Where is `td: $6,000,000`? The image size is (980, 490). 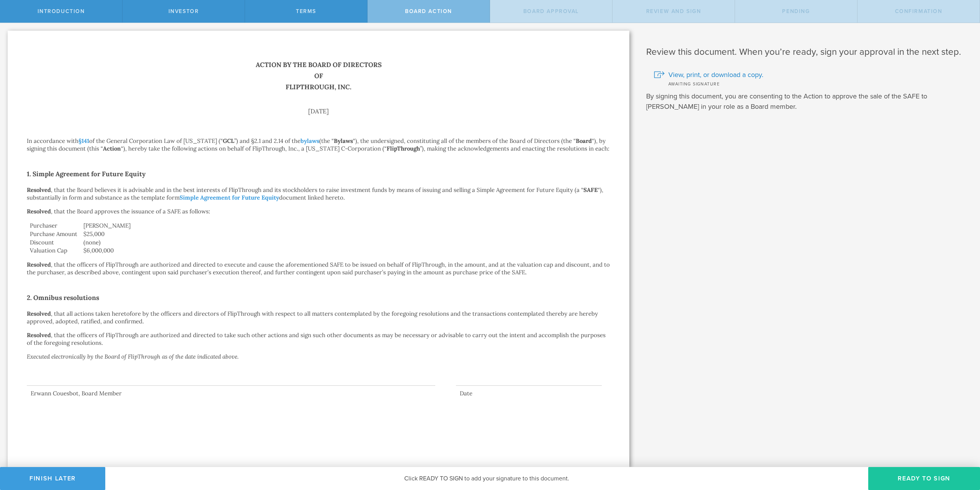 td: $6,000,000 is located at coordinates (345, 250).